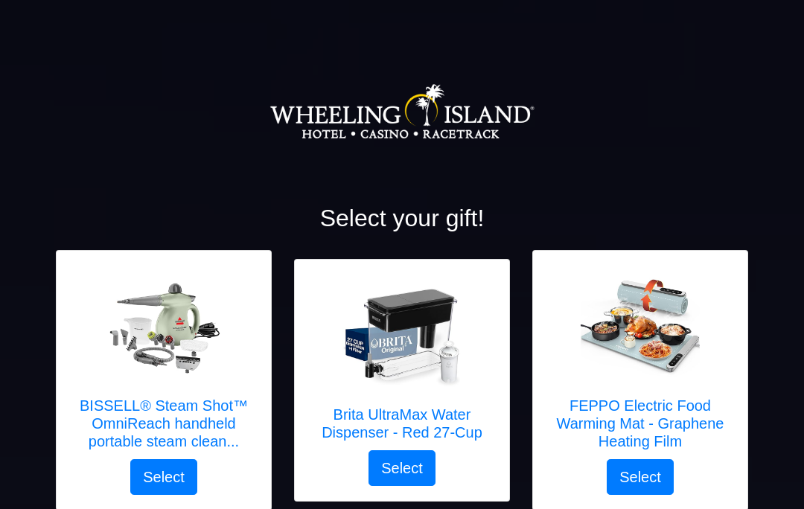 The image size is (804, 509). Describe the element at coordinates (640, 325) in the screenshot. I see `img: FEPPO Electric Food Warming Mat - Graphene Heating Film` at that location.